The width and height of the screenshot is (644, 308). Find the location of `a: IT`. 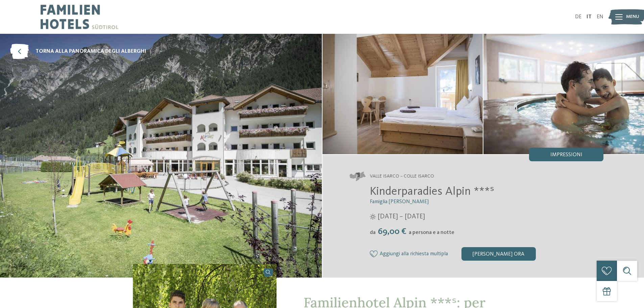

a: IT is located at coordinates (589, 17).